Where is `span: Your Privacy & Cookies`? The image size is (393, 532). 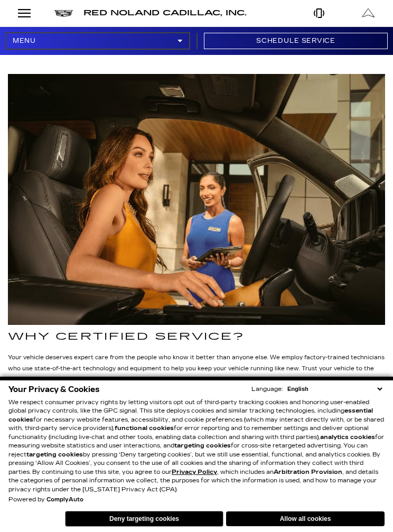
span: Your Privacy & Cookies is located at coordinates (54, 389).